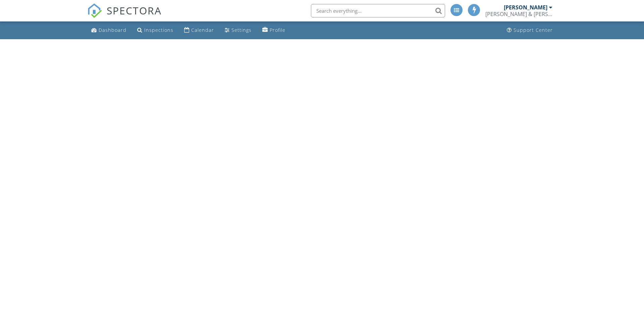 This screenshot has width=644, height=324. Describe the element at coordinates (274, 30) in the screenshot. I see `a: Profile` at that location.